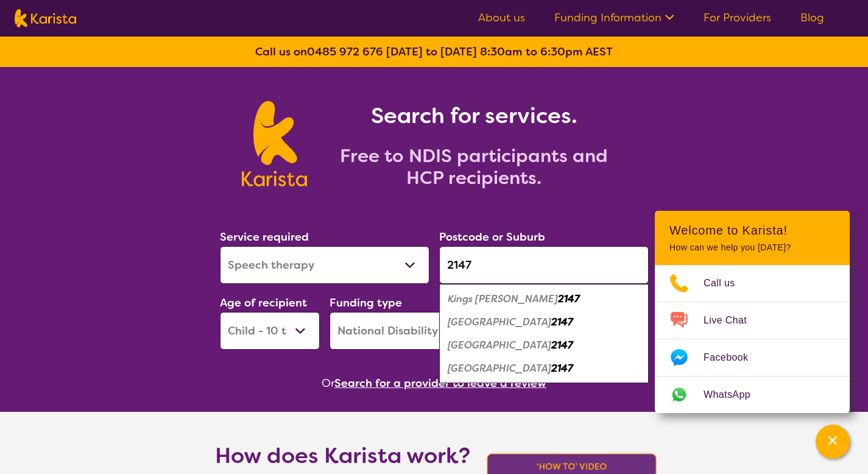 The height and width of the screenshot is (474, 868). Describe the element at coordinates (732, 320) in the screenshot. I see `span: Live Chat` at that location.